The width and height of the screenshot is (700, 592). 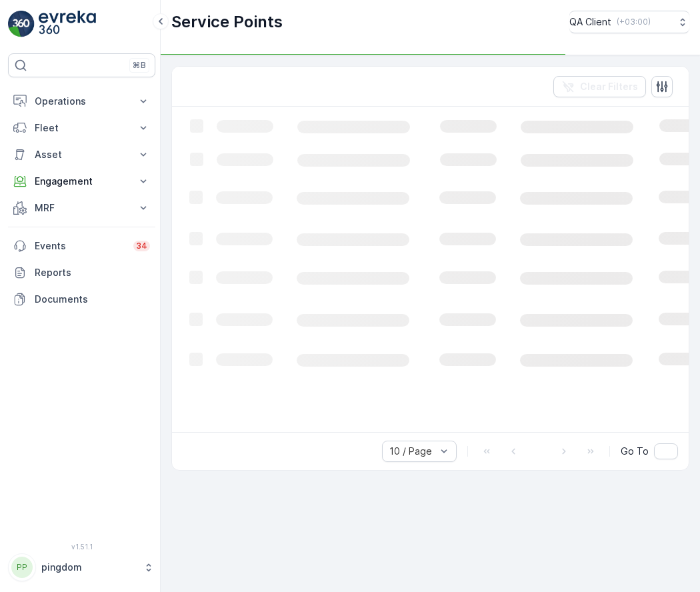 I want to click on img: logo_light-DOdMpM7g.png, so click(x=67, y=24).